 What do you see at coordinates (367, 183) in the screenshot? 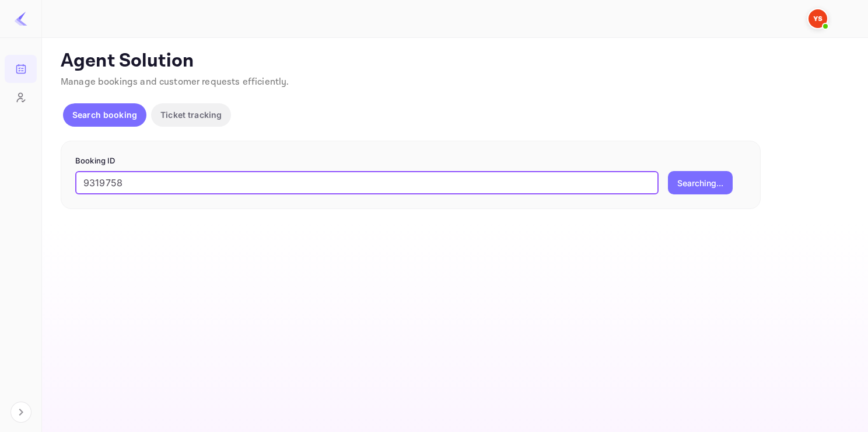
I see `input: Enter Booking ID (e.g., 63782194)` at bounding box center [367, 183].